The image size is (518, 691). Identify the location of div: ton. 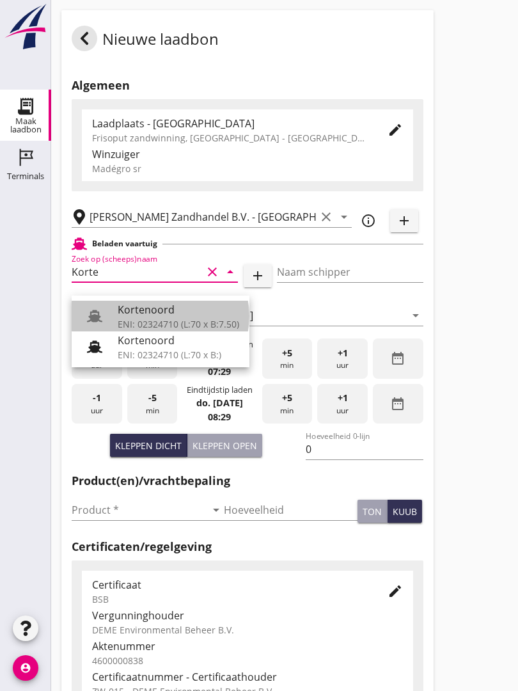
(373, 511).